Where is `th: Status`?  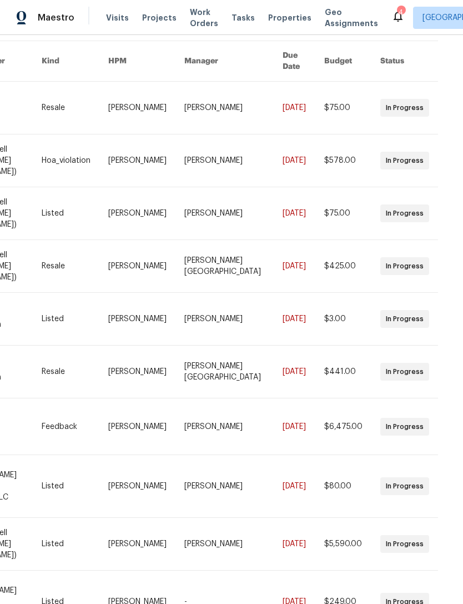 th: Status is located at coordinates (405, 61).